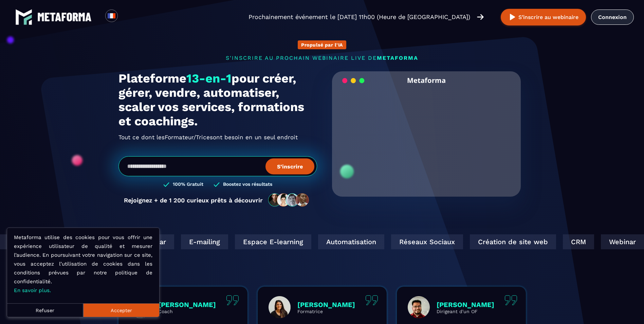 This screenshot has height=324, width=644. Describe the element at coordinates (322, 45) in the screenshot. I see `p: Propulsé par l'IA` at that location.